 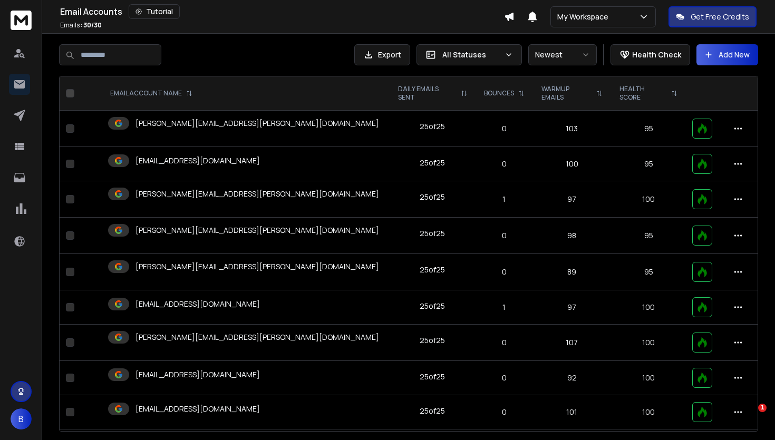 I want to click on td: 89, so click(x=572, y=272).